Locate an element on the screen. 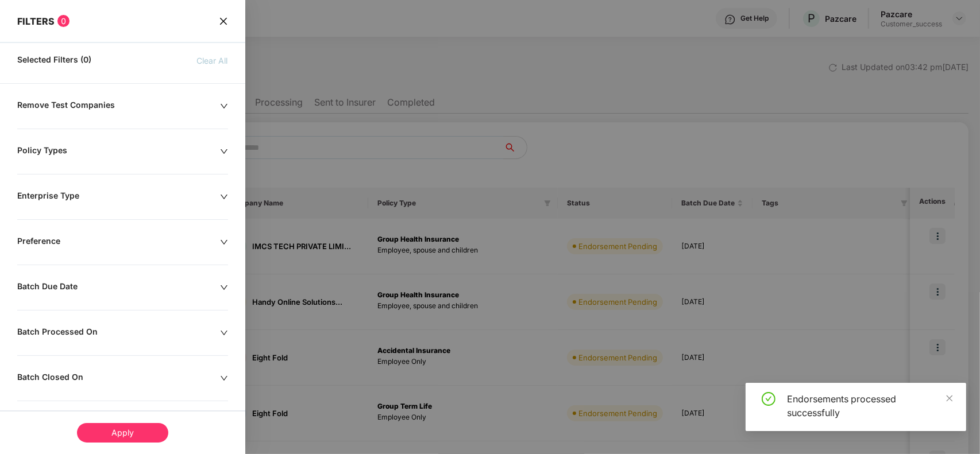  div: Batch Closed On is located at coordinates (118, 378).